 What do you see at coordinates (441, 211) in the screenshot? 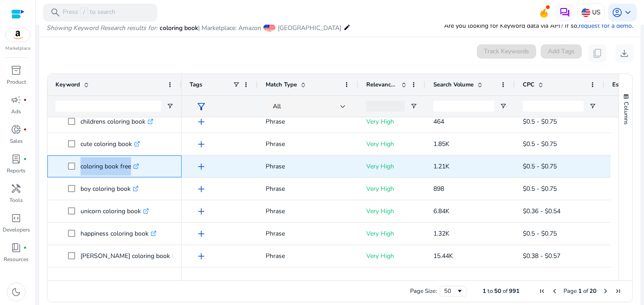
I see `span: 6.84K` at bounding box center [441, 211].